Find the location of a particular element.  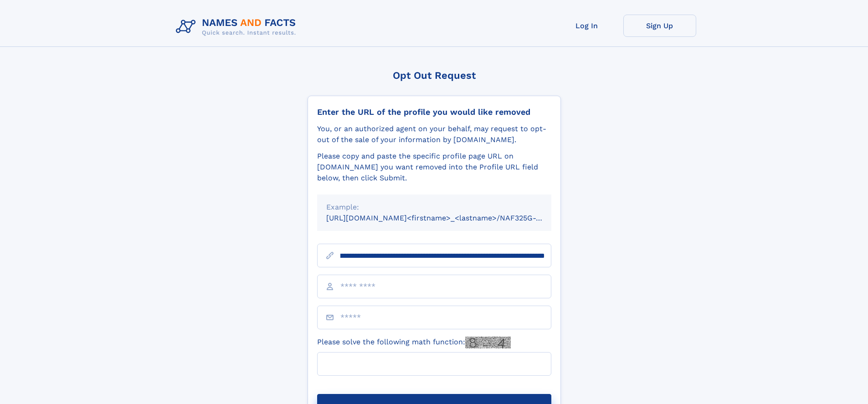

div: You, or an authorized agent on your behalf, may request to opt-out of the sale of your informatio... is located at coordinates (434, 135).